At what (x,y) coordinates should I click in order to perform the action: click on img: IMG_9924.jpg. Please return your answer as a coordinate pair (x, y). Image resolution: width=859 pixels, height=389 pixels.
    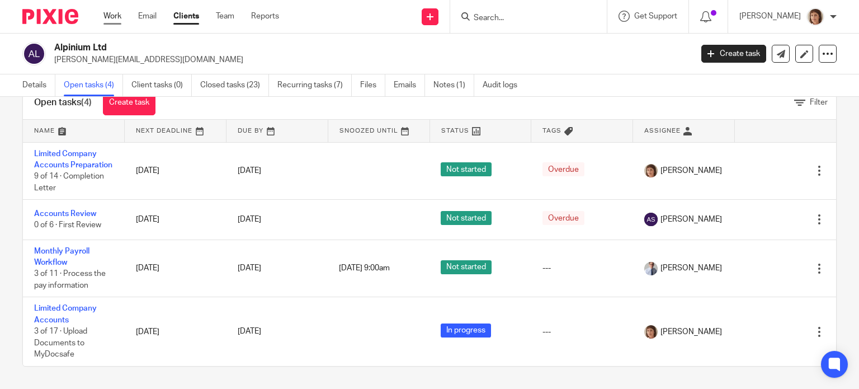
    Looking at the image, I should click on (651, 268).